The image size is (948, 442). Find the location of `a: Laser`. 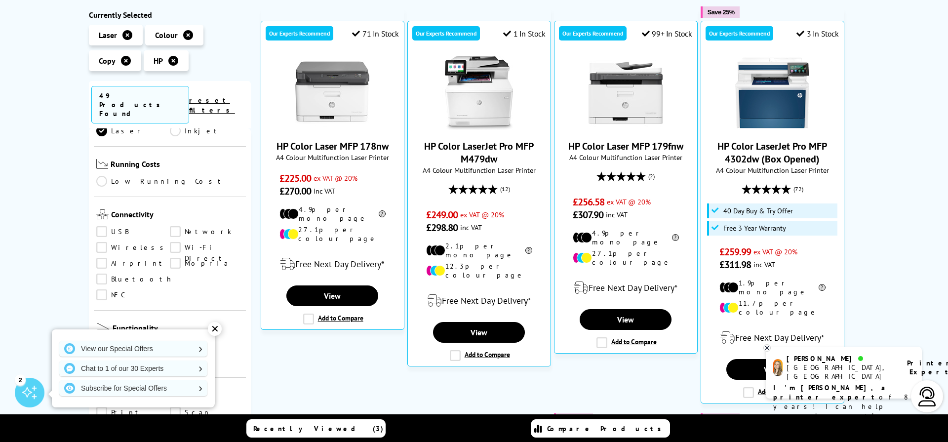

a: Laser is located at coordinates (133, 131).